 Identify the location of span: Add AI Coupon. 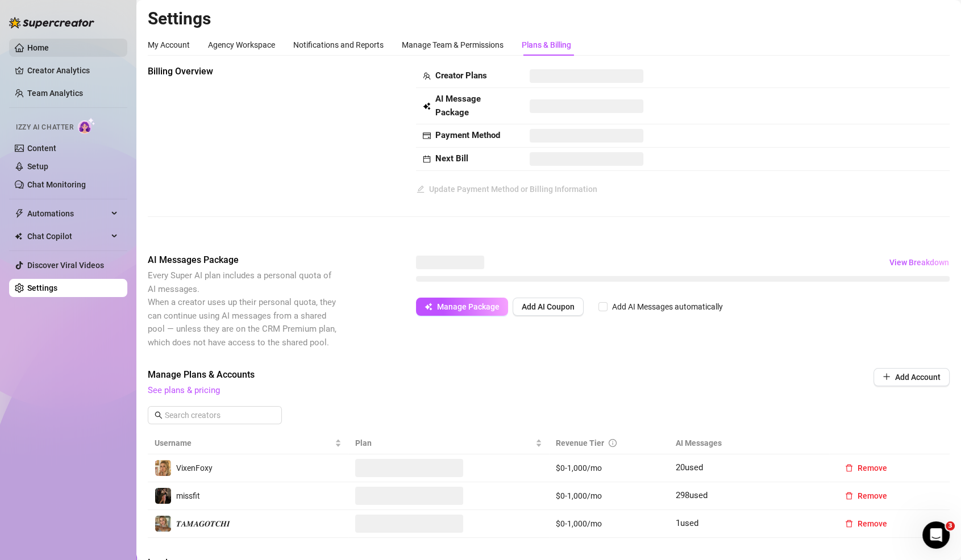
(548, 307).